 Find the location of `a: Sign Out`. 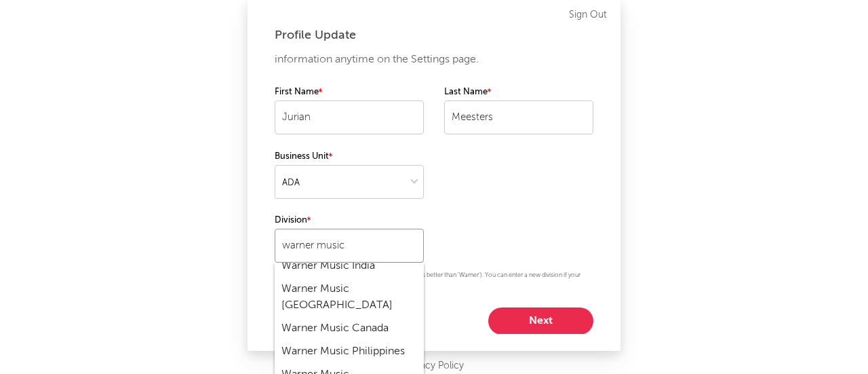

a: Sign Out is located at coordinates (587, 15).